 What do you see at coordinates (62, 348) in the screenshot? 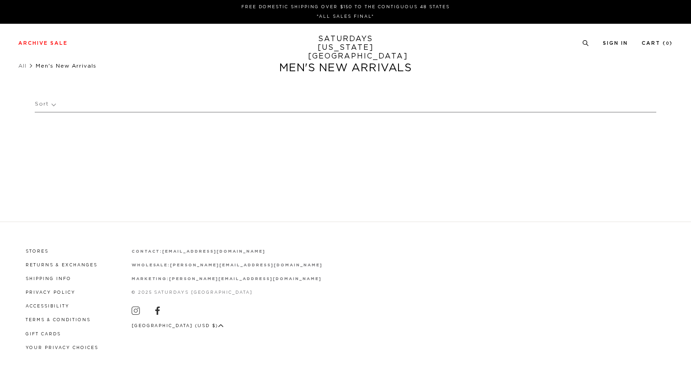
I see `a: Your privacy choices` at bounding box center [62, 348].